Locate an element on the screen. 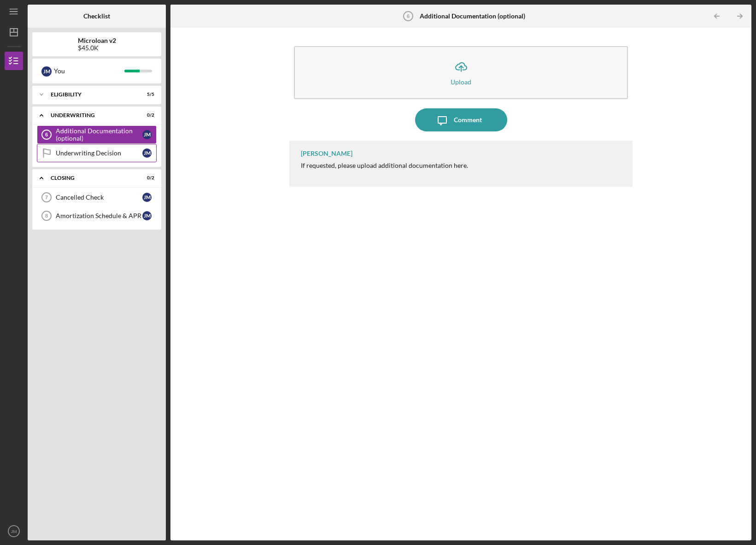  text: JM is located at coordinates (14, 531).